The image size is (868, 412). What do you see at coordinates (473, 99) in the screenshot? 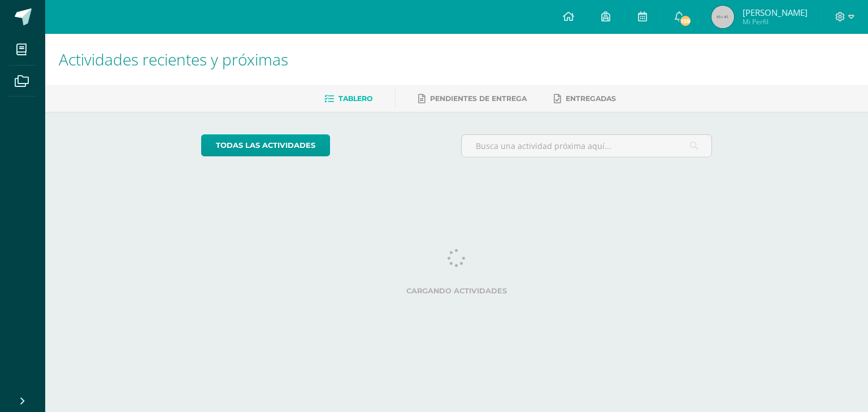
I see `a: Pendientes de entrega` at bounding box center [473, 99].